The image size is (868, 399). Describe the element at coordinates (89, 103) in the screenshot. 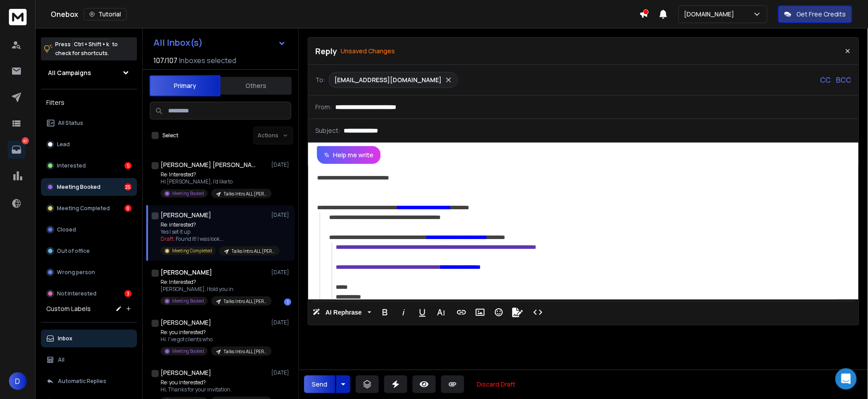

I see `h3: Filters` at that location.